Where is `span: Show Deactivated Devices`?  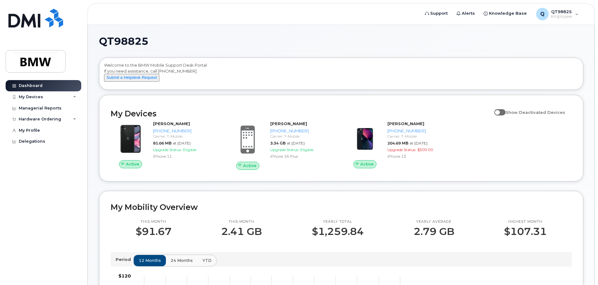
span: Show Deactivated Devices is located at coordinates (535, 112).